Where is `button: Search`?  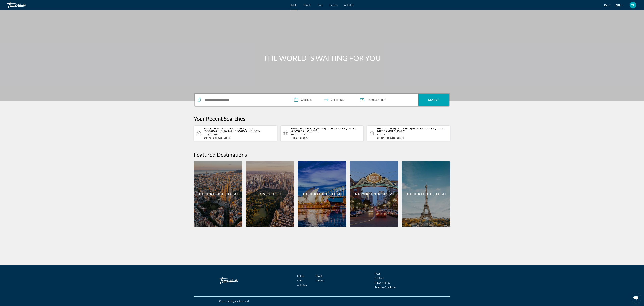 button: Search is located at coordinates (434, 100).